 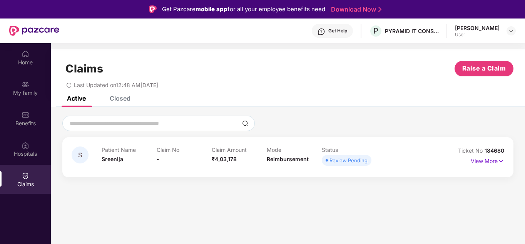 I want to click on div: Review Pending, so click(x=348, y=160).